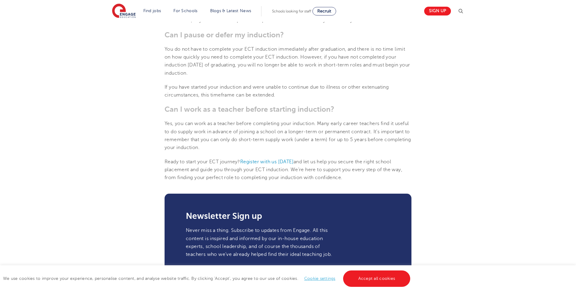  Describe the element at coordinates (377, 279) in the screenshot. I see `a: Accept all cookies` at that location.